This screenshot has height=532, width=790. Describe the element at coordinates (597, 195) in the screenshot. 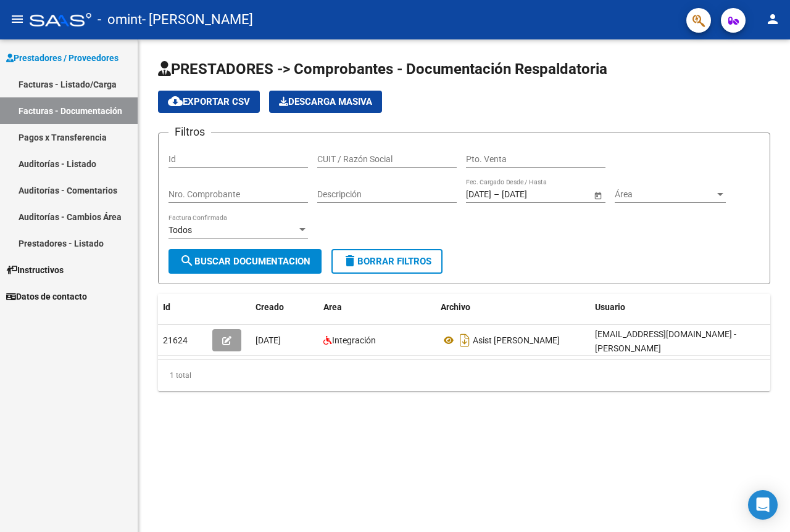

I see `button: Open calendar` at that location.